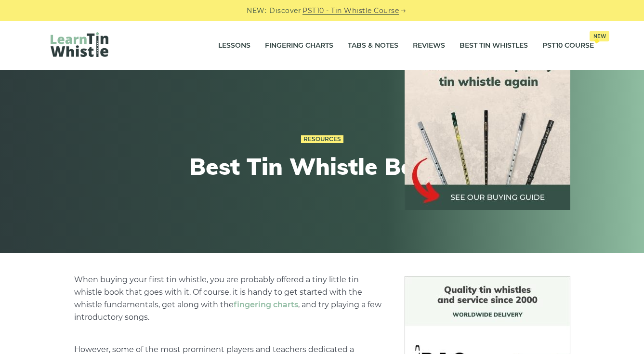 This screenshot has height=354, width=644. What do you see at coordinates (322, 166) in the screenshot?
I see `h1: Best Tin Whistle Books` at bounding box center [322, 166].